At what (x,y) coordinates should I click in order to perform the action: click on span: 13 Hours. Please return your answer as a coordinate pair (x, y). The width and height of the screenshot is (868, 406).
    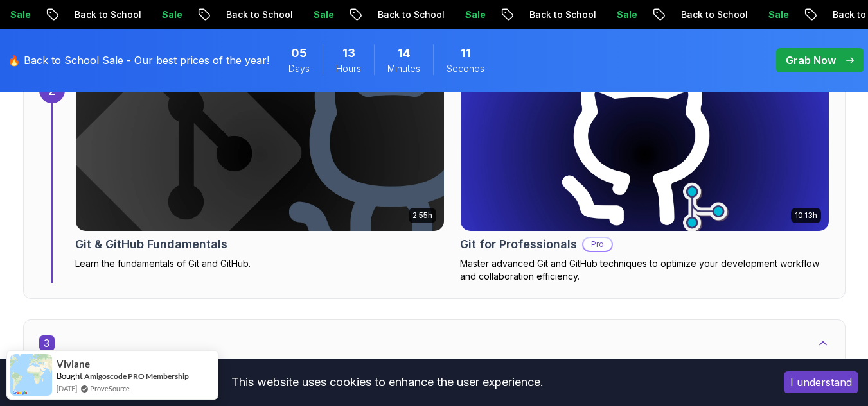
    Looking at the image, I should click on (349, 53).